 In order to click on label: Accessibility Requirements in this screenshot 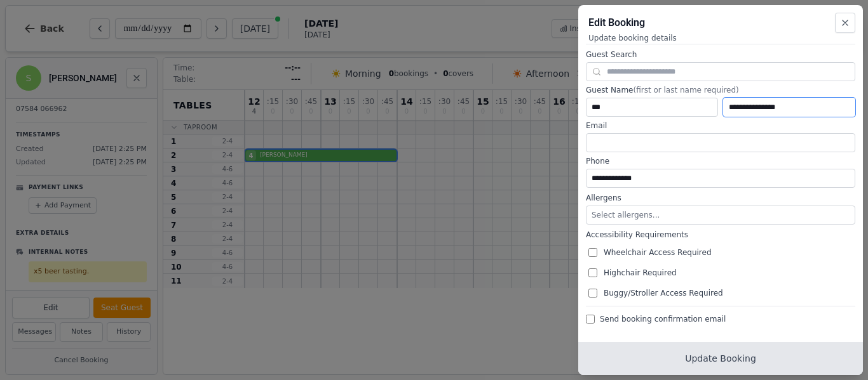, I will do `click(720, 235)`.